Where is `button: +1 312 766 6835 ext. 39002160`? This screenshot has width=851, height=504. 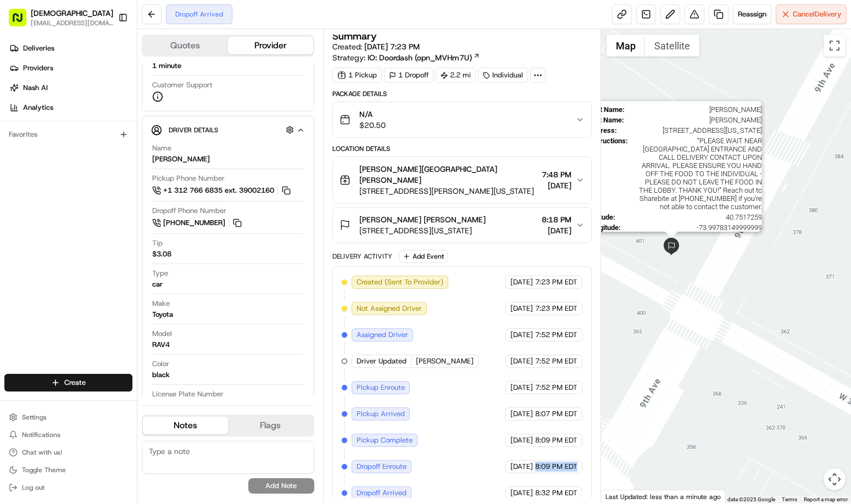
button: +1 312 766 6835 ext. 39002160 is located at coordinates (222, 190).